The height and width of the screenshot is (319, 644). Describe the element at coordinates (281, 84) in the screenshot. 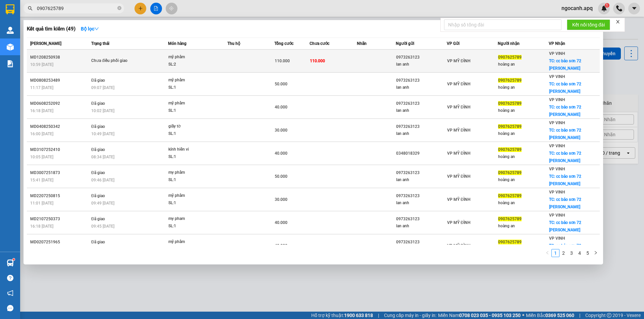

I see `span: 50.000` at that location.